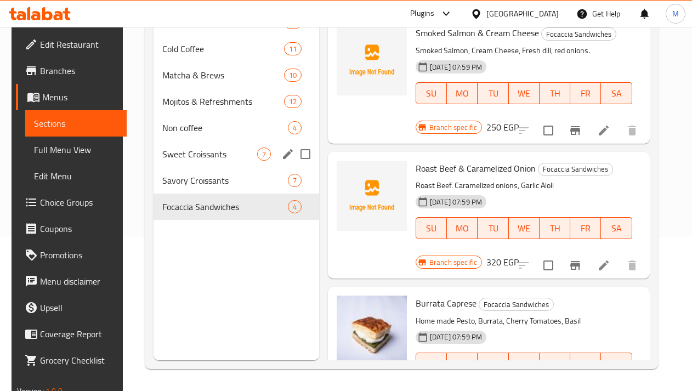  I want to click on h6: 320 EGP, so click(502, 262).